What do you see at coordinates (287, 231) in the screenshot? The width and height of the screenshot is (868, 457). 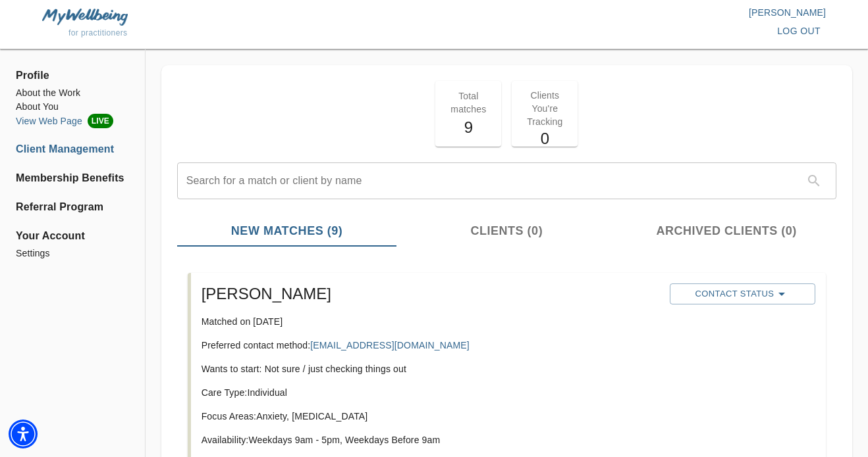 I see `span: New Matches (9)` at bounding box center [287, 231].